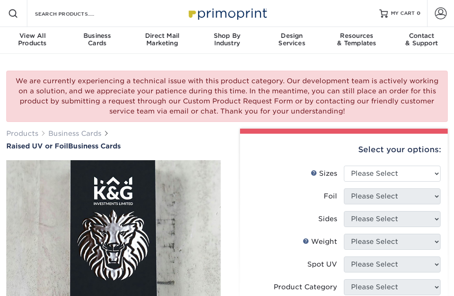  Describe the element at coordinates (324, 174) in the screenshot. I see `div: Sizes` at that location.